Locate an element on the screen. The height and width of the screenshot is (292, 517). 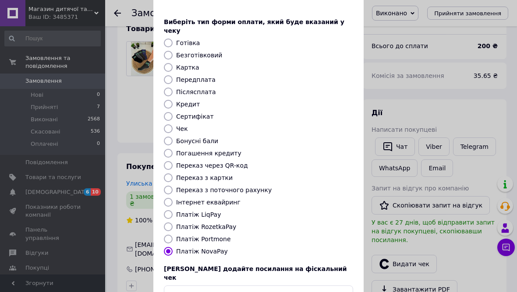
label: Переказ через QR-код is located at coordinates (212, 166).